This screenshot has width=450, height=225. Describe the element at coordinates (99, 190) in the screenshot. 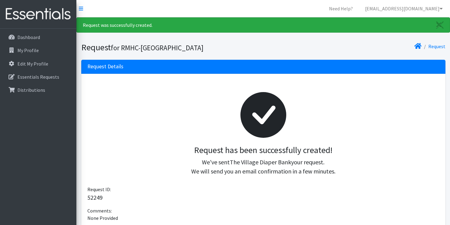

I see `span: Request ID:` at that location.